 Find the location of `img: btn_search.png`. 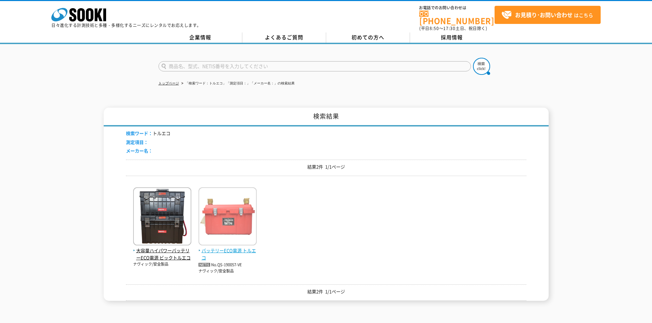

img: btn_search.png is located at coordinates (482, 66).